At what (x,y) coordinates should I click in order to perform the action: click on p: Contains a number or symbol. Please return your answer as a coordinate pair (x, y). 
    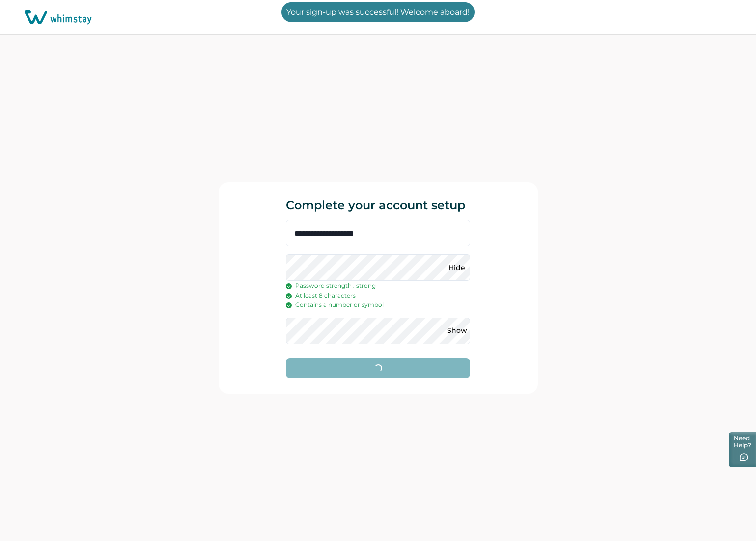
    Looking at the image, I should click on (378, 305).